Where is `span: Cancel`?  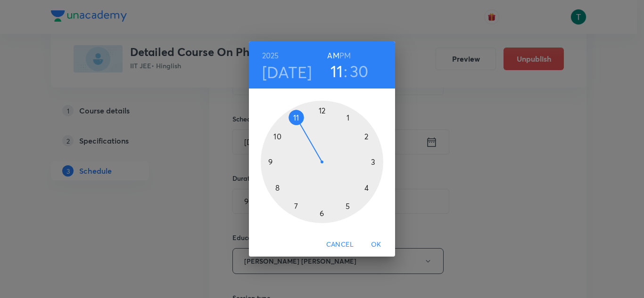 span: Cancel is located at coordinates (339, 244).